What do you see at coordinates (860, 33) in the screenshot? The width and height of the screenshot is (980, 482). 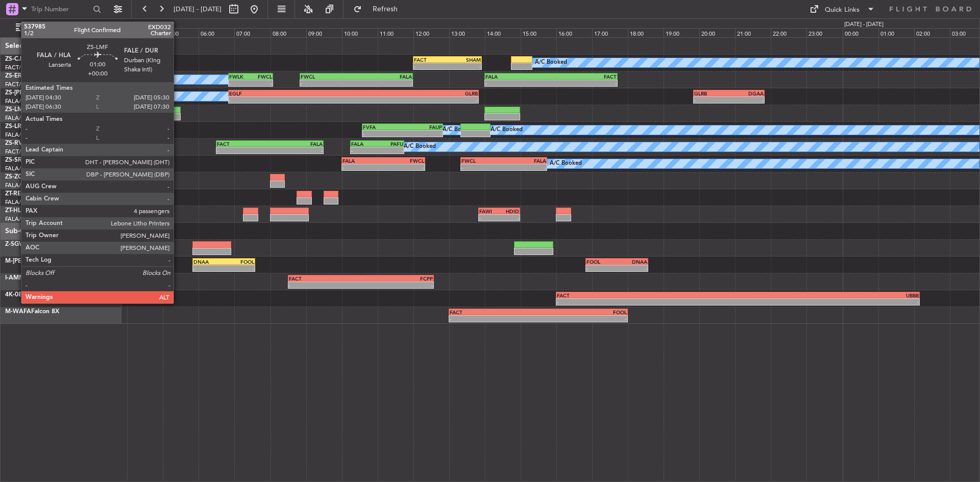 I see `div: 00:00` at bounding box center [860, 33].